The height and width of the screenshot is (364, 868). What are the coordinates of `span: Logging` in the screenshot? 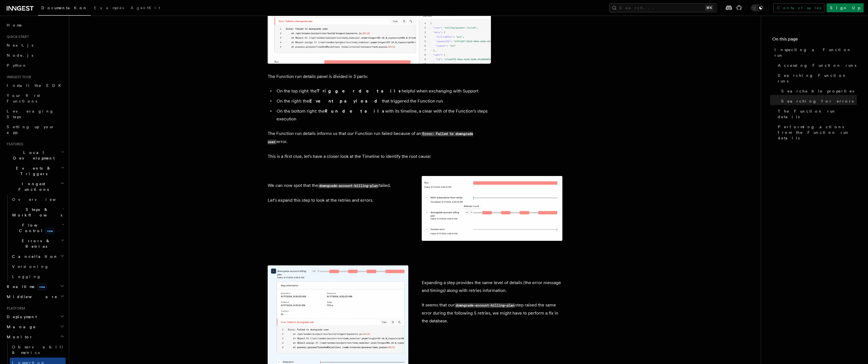 It's located at (27, 276).